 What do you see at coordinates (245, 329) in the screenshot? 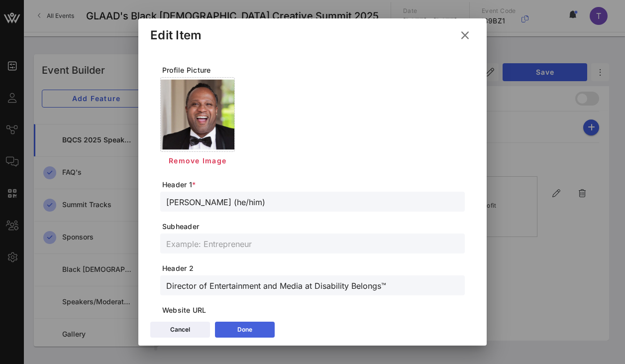
I see `button: Done` at bounding box center [245, 329].